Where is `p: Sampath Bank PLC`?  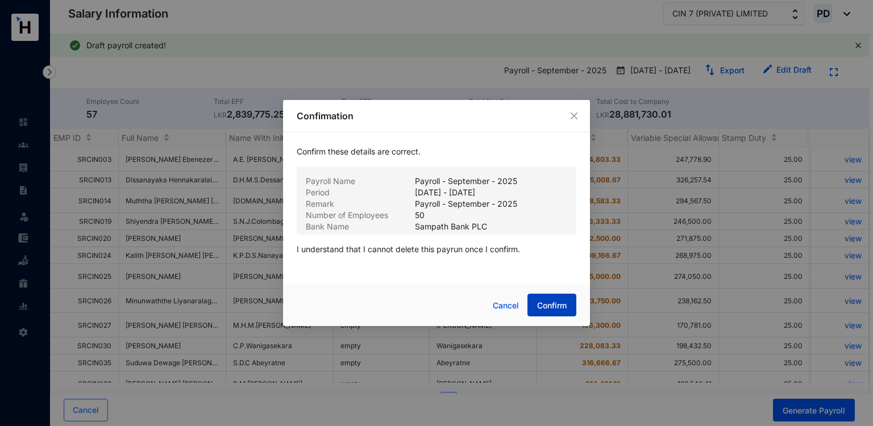
p: Sampath Bank PLC is located at coordinates (451, 227).